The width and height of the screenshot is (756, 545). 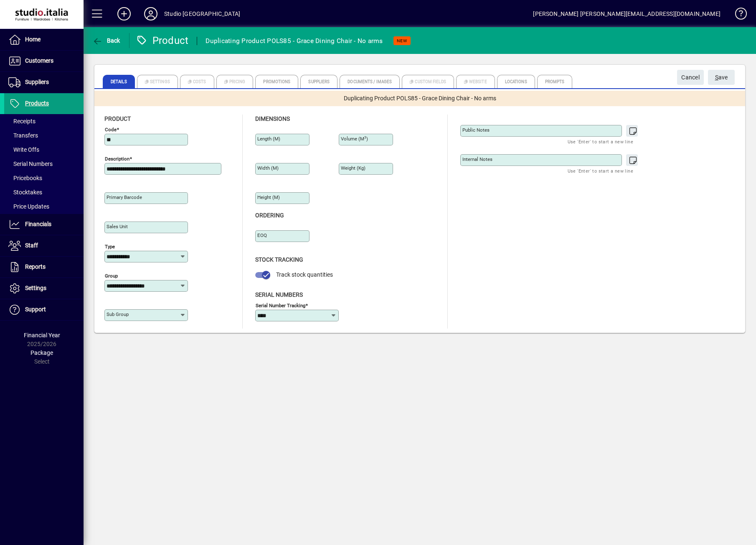 I want to click on mat-label: Width (m), so click(x=267, y=168).